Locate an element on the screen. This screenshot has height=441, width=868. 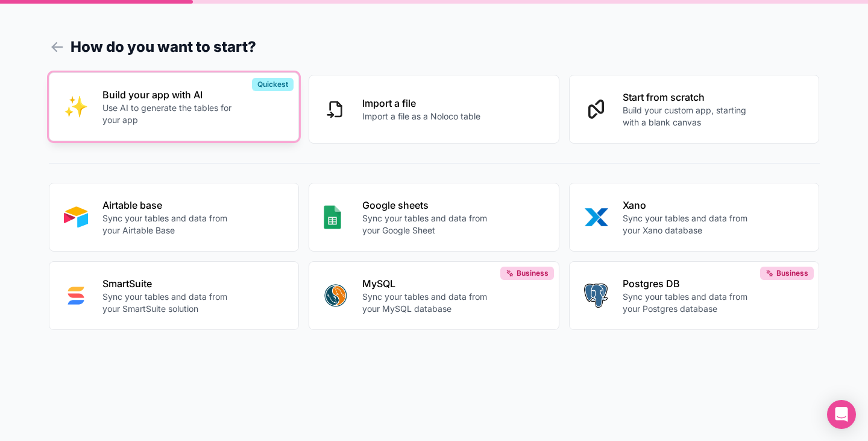
img: GOOGLE_SHEETS is located at coordinates (332, 217).